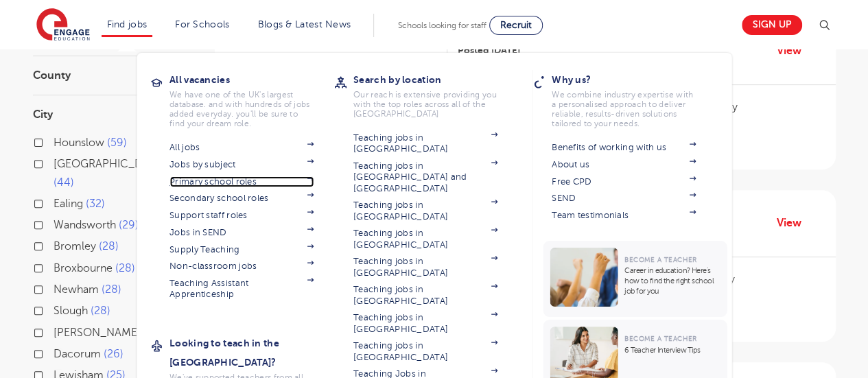 The width and height of the screenshot is (868, 378). Describe the element at coordinates (242, 165) in the screenshot. I see `a: Jobs by subject` at that location.